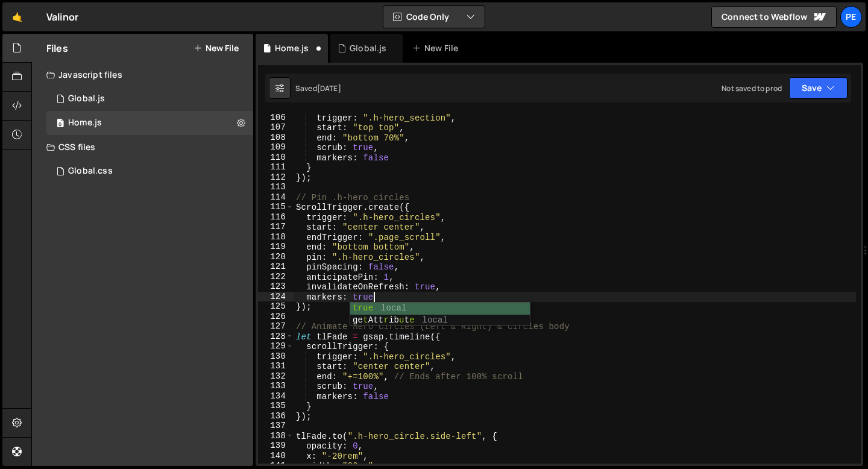  What do you see at coordinates (150, 172) in the screenshot?
I see `div: 16704/45678.css` at bounding box center [150, 172].